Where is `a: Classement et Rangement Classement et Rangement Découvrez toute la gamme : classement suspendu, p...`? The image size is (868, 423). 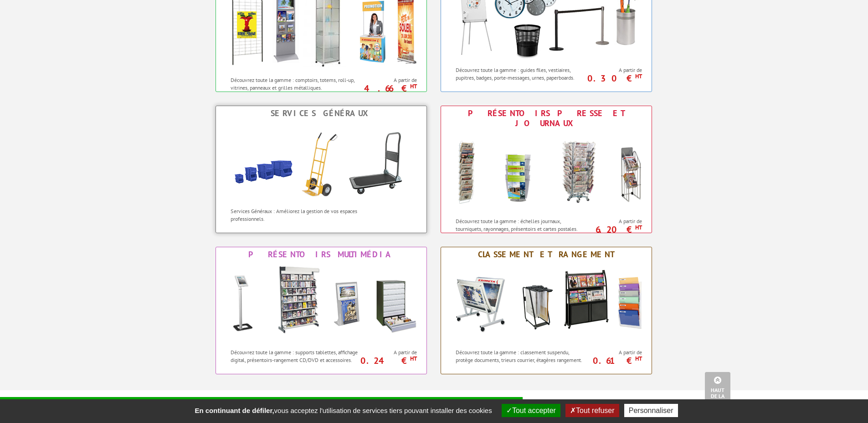
a: Classement et Rangement Classement et Rangement Découvrez toute la gamme : classement suspendu, p... is located at coordinates (546, 311).